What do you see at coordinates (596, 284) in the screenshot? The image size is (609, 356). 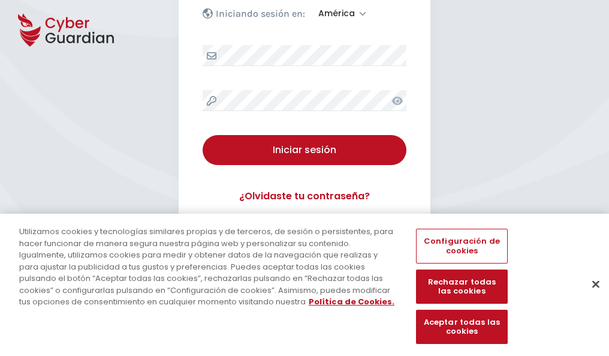 I see `button: Cerrar` at bounding box center [596, 284].